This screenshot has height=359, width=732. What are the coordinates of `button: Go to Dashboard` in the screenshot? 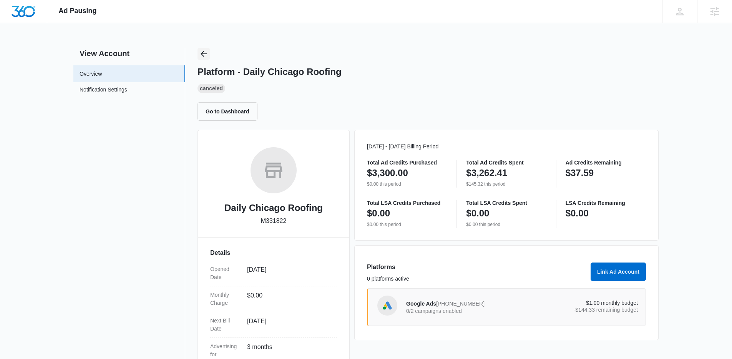 It's located at (227, 111).